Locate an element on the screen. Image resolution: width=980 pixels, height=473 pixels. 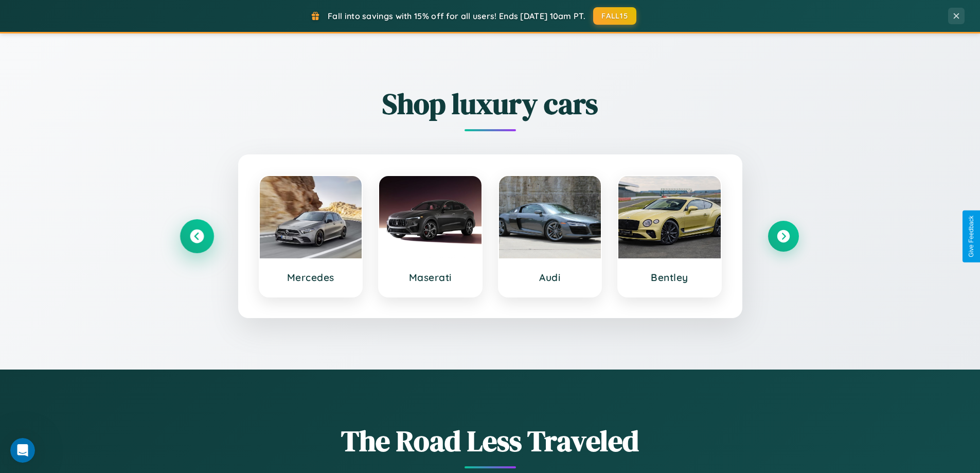
div: Give Feedback is located at coordinates (971, 236).